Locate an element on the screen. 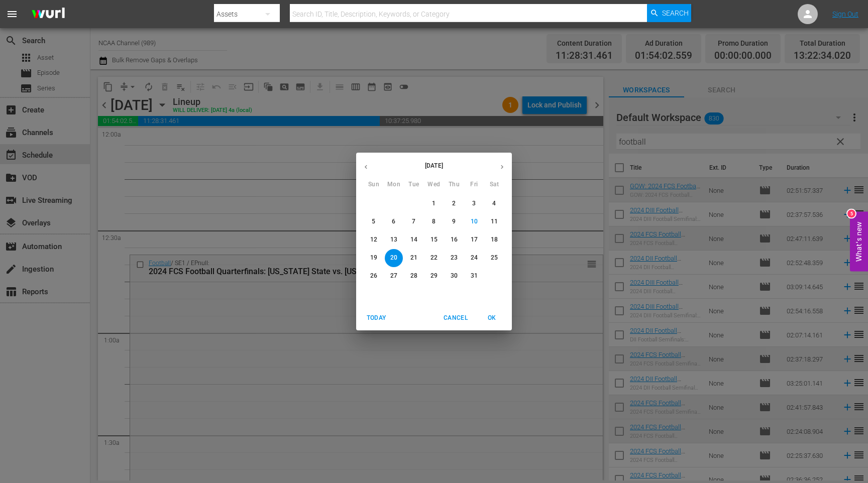 Image resolution: width=868 pixels, height=483 pixels. button: Open Feedback Widget is located at coordinates (859, 242).